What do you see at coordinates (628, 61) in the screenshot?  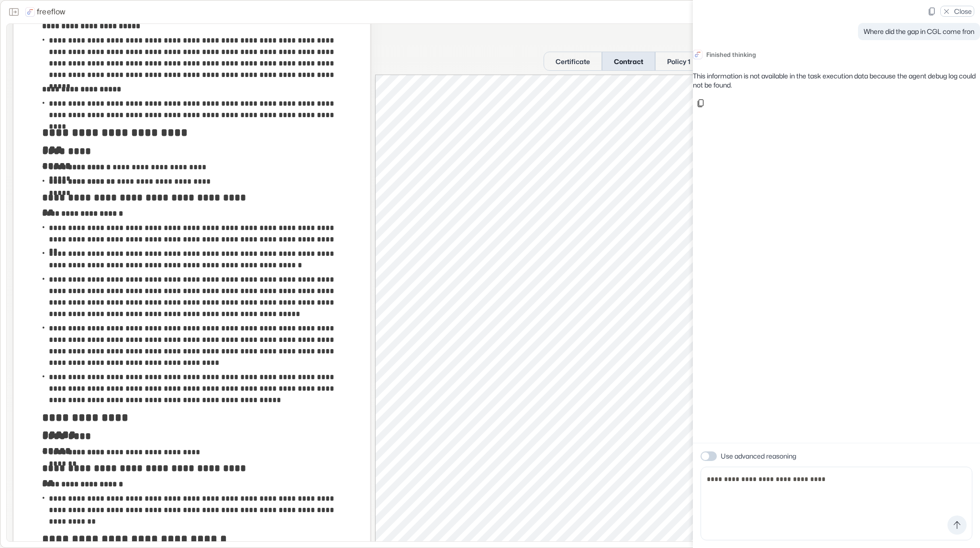 I see `button: Contract` at bounding box center [628, 61].